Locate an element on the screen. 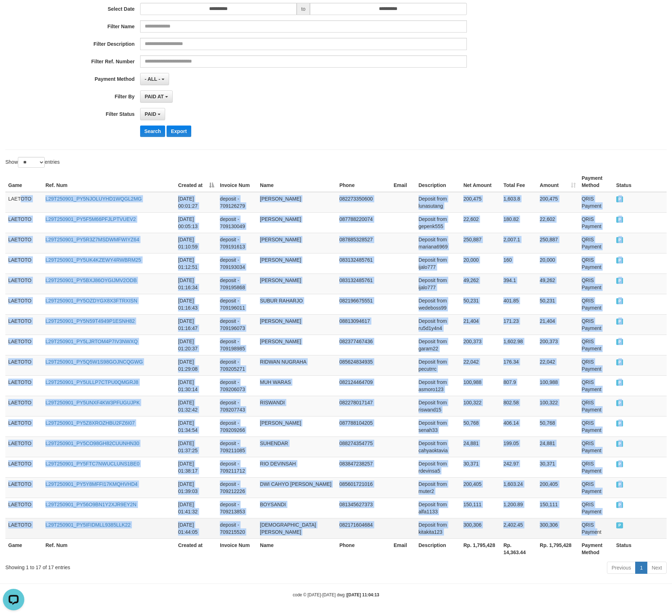 The image size is (672, 616). td: 406.14 is located at coordinates (518, 426).